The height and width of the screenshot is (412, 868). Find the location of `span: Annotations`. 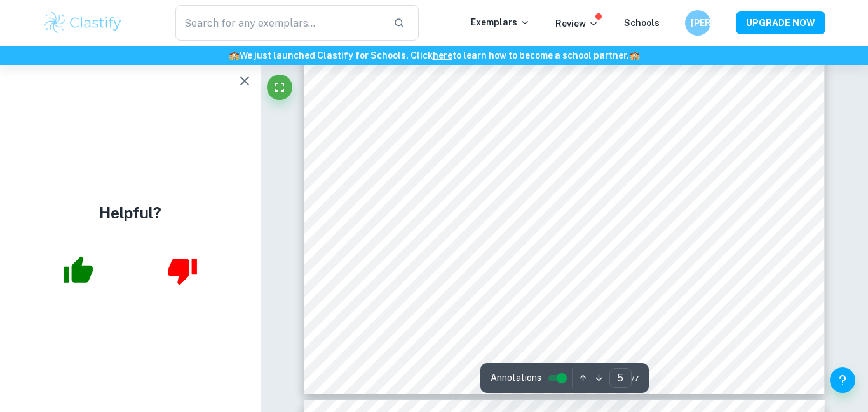

span: Annotations is located at coordinates (516, 377).